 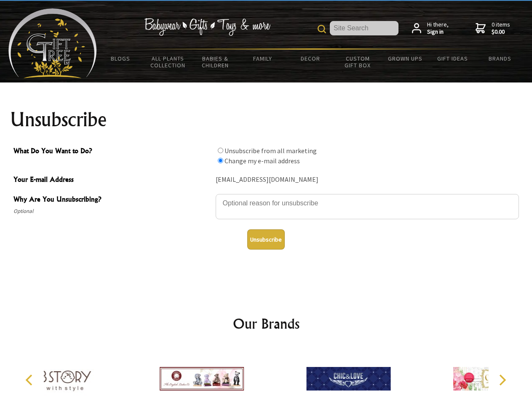 I want to click on a: Hi there,Sign in, so click(x=430, y=28).